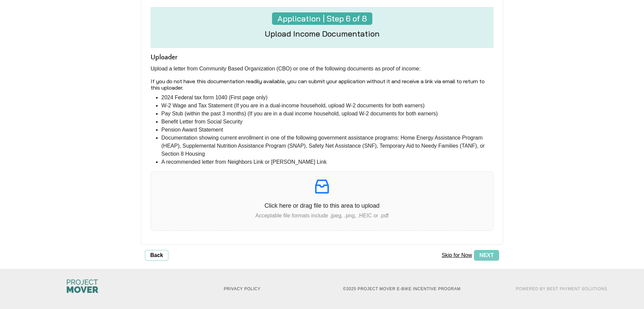 This screenshot has height=309, width=644. Describe the element at coordinates (322, 34) in the screenshot. I see `h4: Upload Income Documentation` at that location.